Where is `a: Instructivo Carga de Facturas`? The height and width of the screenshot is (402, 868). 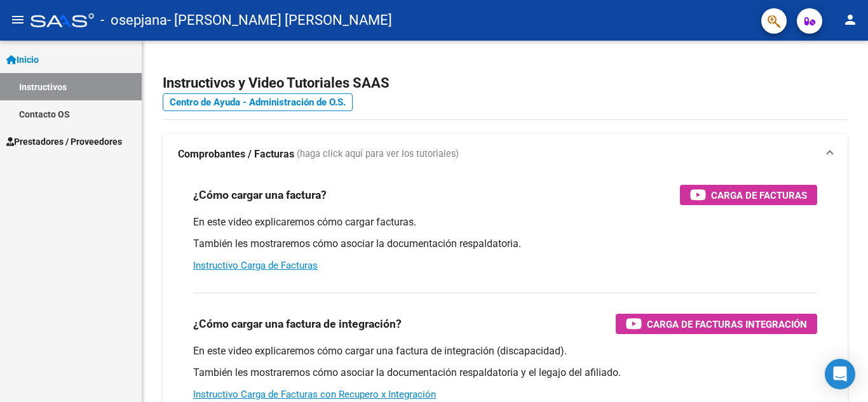 a: Instructivo Carga de Facturas is located at coordinates (255, 265).